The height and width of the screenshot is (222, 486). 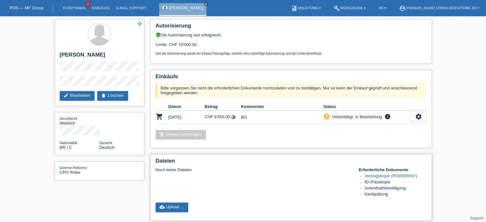 I want to click on h2: Autorisierung, so click(x=291, y=27).